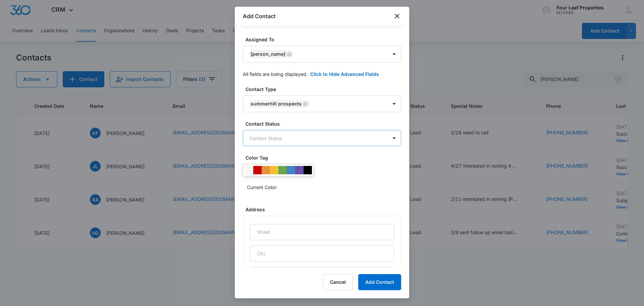  Describe the element at coordinates (325, 89) in the screenshot. I see `label: Contact Type` at that location.